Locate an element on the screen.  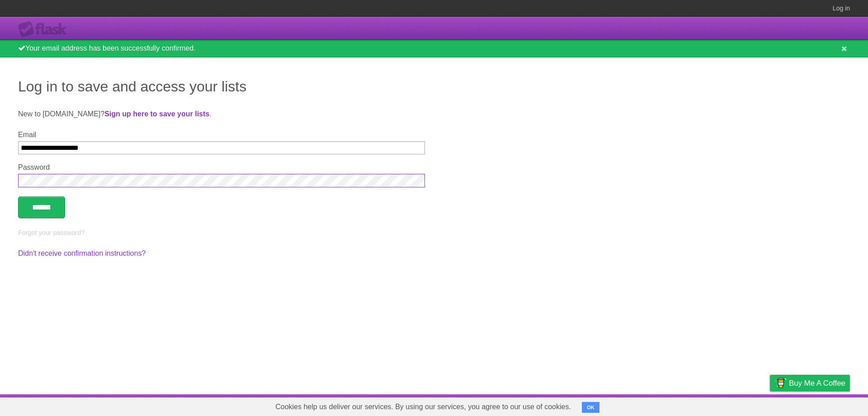
a: Buy me a coffee is located at coordinates (810, 383).